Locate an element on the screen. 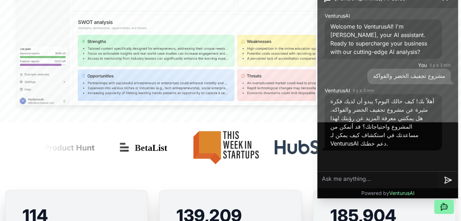 Image resolution: width=461 pixels, height=221 pixels. img: Hubspot is located at coordinates (306, 148).